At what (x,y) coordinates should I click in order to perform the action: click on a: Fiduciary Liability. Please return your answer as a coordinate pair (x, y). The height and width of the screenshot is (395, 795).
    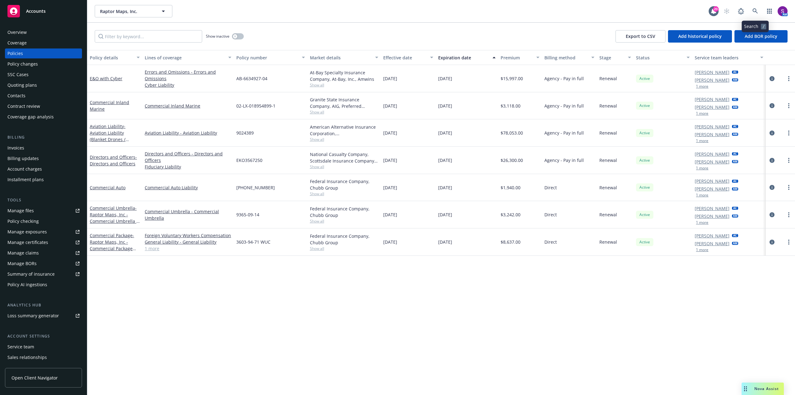
    Looking at the image, I should click on (188, 166).